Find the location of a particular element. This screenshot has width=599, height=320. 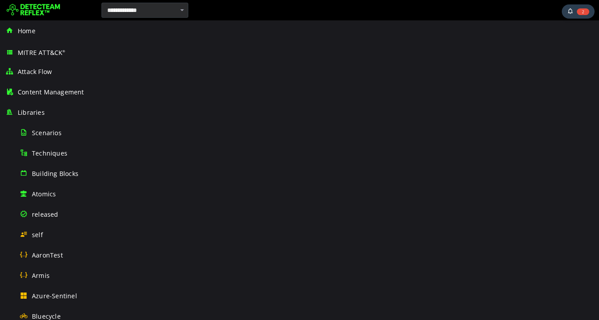

span: AaronTest is located at coordinates (47, 255).